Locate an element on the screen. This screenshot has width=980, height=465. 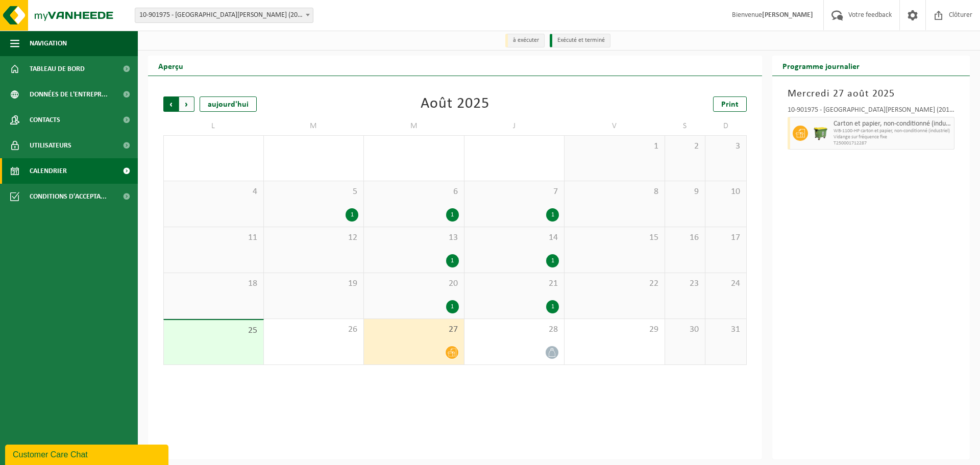
span: 19 is located at coordinates (314, 284).